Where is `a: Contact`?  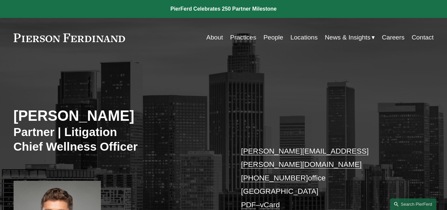
a: Contact is located at coordinates (423, 37).